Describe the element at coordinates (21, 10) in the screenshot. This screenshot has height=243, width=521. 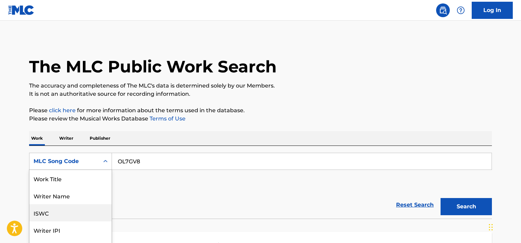
I see `img: MLC Logo` at that location.